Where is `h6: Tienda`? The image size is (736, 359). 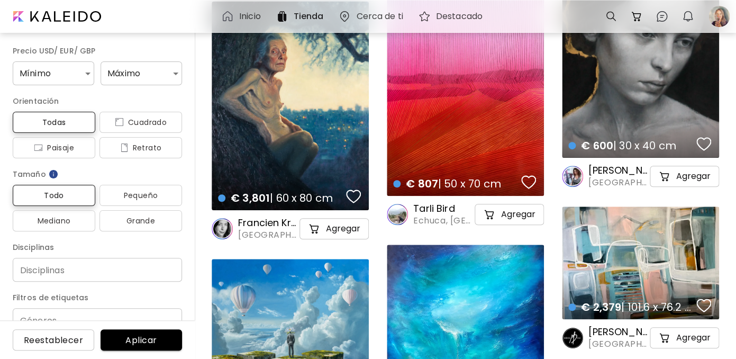
h6: Tienda is located at coordinates (309, 16).